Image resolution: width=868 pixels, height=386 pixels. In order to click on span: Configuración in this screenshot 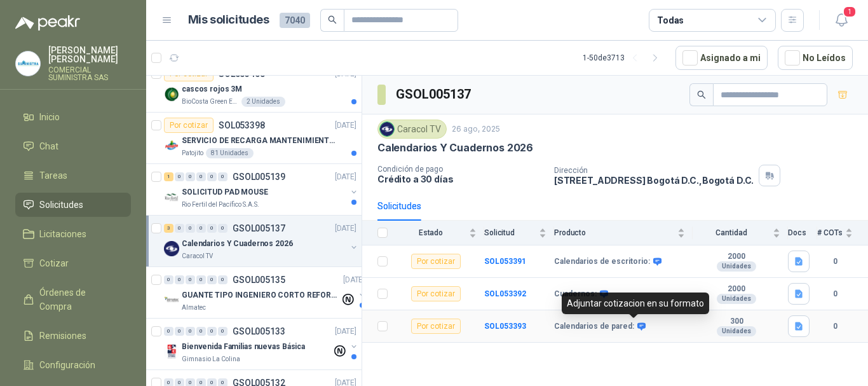, I will do `click(67, 365)`.